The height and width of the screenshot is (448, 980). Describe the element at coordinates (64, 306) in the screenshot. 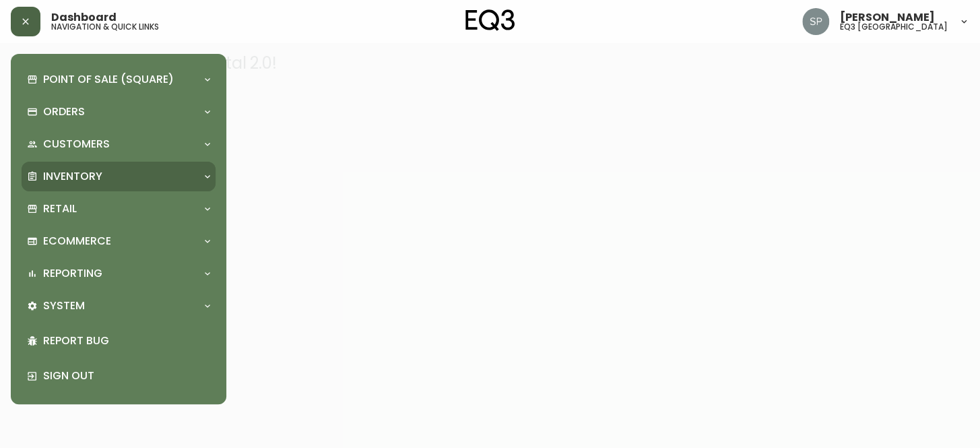

I see `p: System` at that location.